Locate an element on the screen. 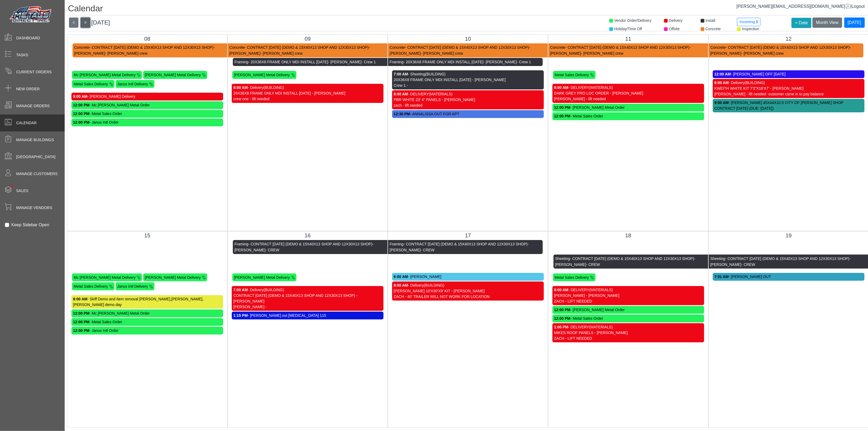 The image size is (868, 431). div: - ANNALISSA OUT FOR APT is located at coordinates (468, 114).